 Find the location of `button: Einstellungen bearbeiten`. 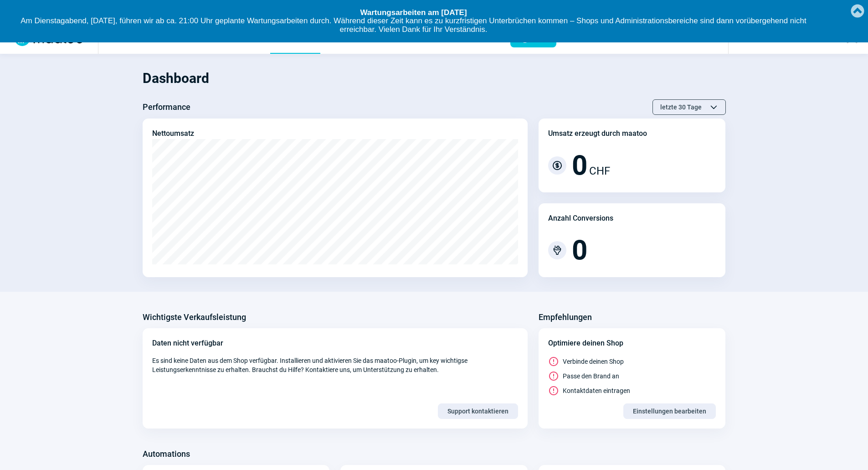

button: Einstellungen bearbeiten is located at coordinates (670, 411).